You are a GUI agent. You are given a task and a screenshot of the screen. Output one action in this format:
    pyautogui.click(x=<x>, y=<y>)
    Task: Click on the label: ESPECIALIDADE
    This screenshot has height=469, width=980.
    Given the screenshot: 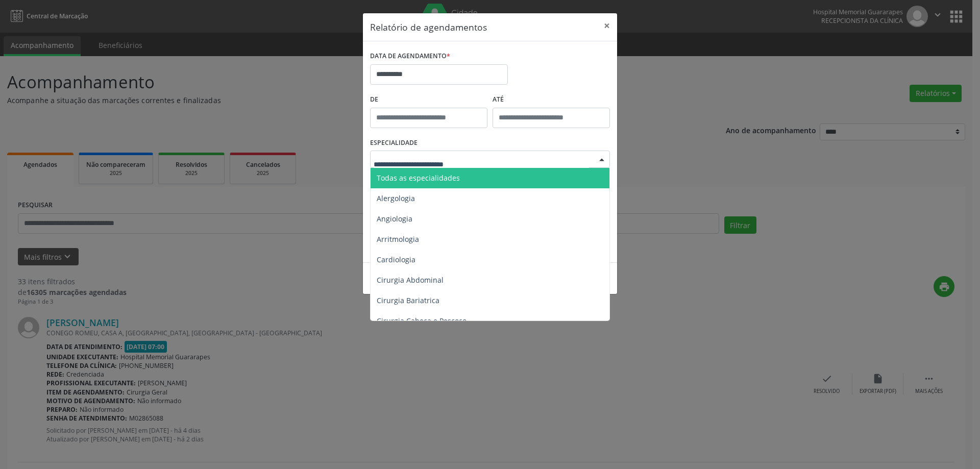 What is the action you would take?
    pyautogui.click(x=394, y=143)
    